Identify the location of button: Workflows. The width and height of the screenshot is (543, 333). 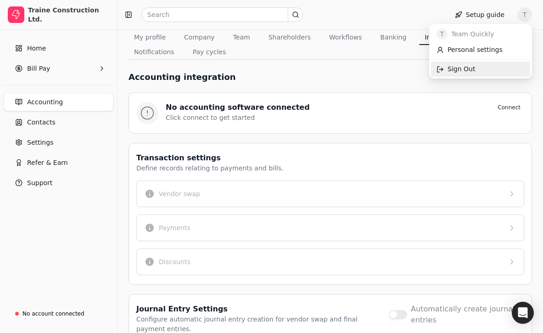
(346, 37).